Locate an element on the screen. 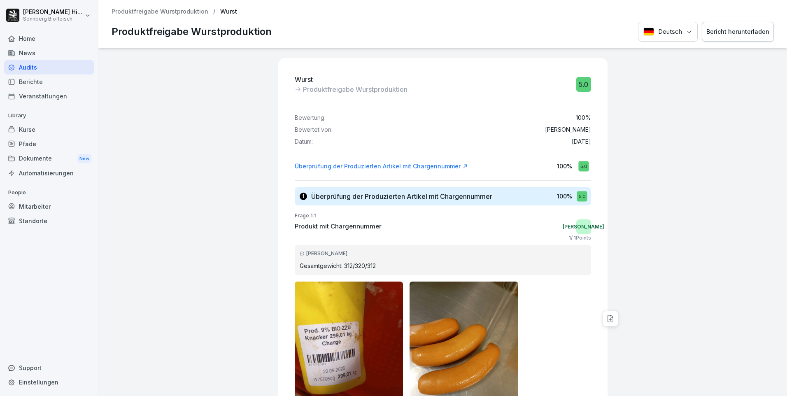  div: Veranstaltungen is located at coordinates (49, 96).